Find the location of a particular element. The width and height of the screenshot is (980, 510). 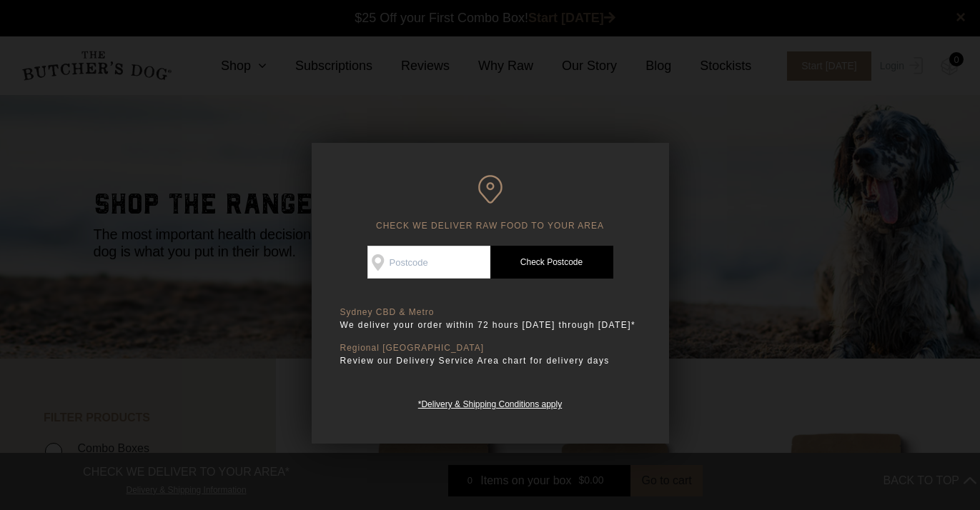

a: Check Postcode is located at coordinates (551, 263).